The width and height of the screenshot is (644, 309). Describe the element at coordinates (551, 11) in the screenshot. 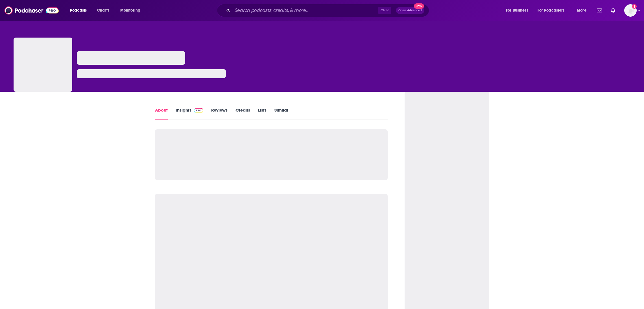

I see `span: For Podcasters` at that location.